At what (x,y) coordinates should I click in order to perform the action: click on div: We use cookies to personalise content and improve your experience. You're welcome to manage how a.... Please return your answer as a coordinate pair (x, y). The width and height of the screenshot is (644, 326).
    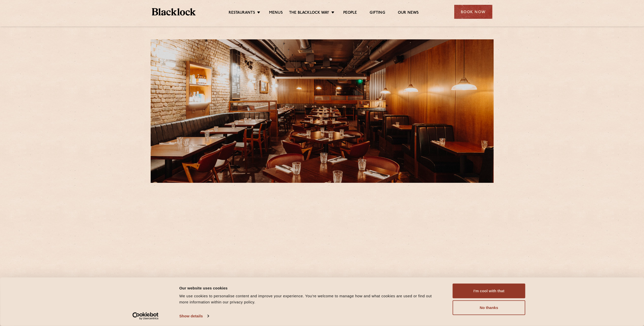
    Looking at the image, I should click on (310, 299).